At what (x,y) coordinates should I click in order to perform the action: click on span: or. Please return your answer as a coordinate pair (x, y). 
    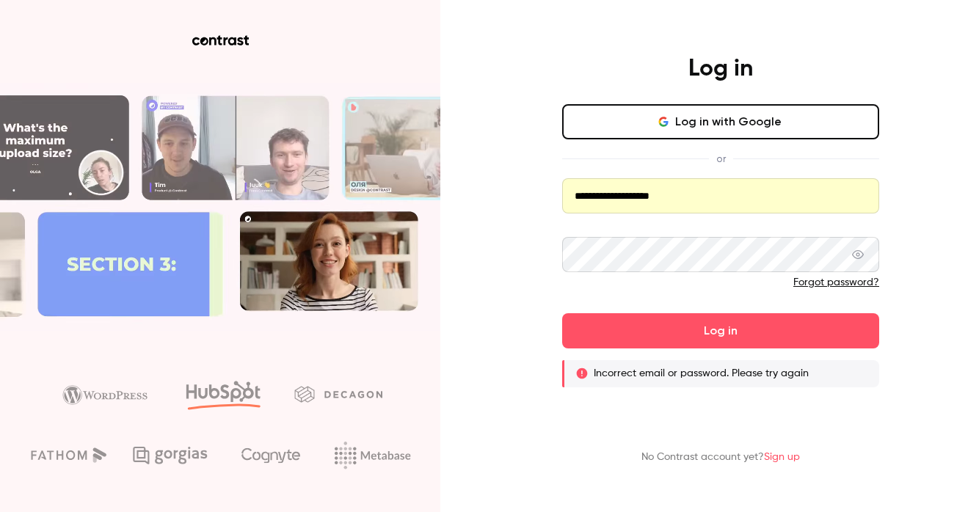
    Looking at the image, I should click on (720, 158).